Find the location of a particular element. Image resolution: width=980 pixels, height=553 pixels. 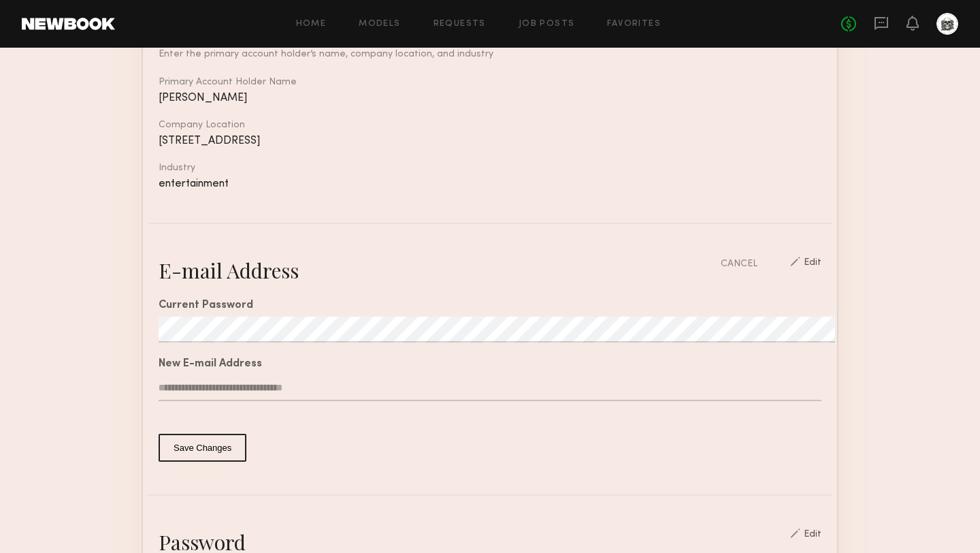

div: Industry is located at coordinates (490, 168).